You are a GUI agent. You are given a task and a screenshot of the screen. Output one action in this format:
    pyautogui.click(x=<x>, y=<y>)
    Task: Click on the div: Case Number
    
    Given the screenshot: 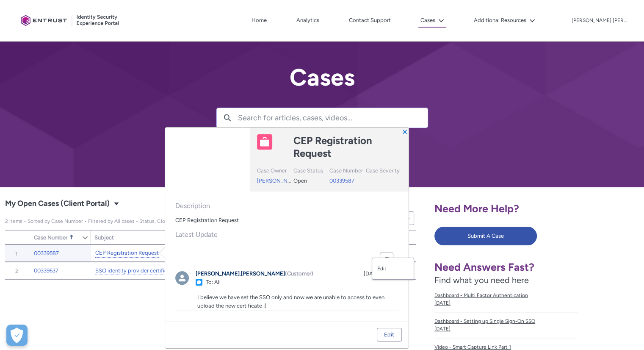 What is the action you would take?
    pyautogui.click(x=347, y=172)
    